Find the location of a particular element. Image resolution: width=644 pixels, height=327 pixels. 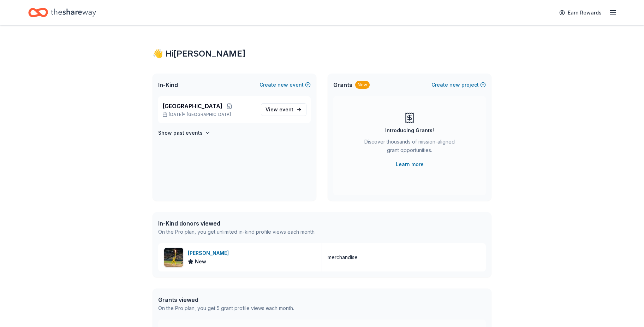

div: In-Kind donors viewed is located at coordinates (237, 223).